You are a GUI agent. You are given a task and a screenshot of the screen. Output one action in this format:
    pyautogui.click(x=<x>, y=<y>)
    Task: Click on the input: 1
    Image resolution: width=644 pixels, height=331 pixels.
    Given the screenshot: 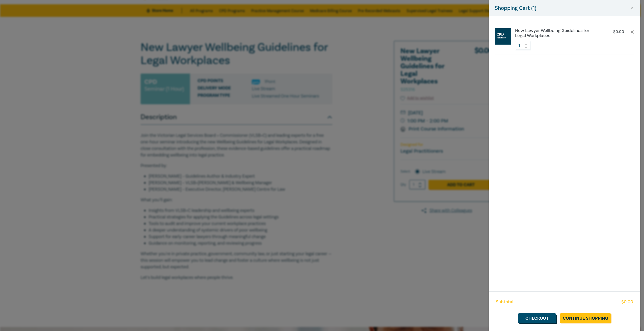 What is the action you would take?
    pyautogui.click(x=523, y=46)
    